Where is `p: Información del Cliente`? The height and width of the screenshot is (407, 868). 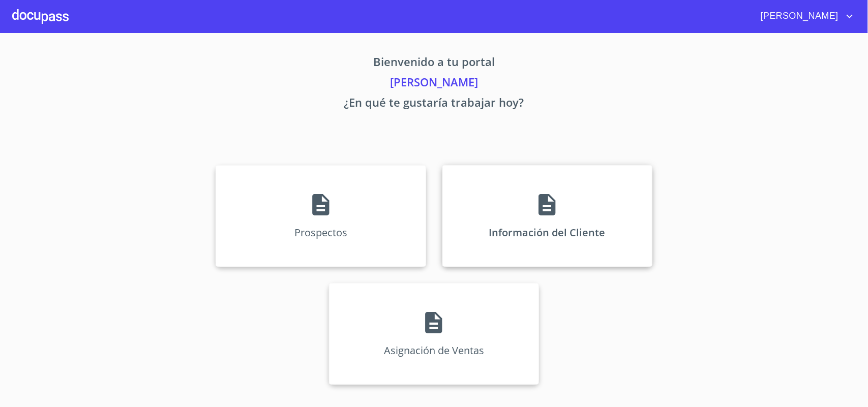 p: Información del Cliente is located at coordinates (547, 232).